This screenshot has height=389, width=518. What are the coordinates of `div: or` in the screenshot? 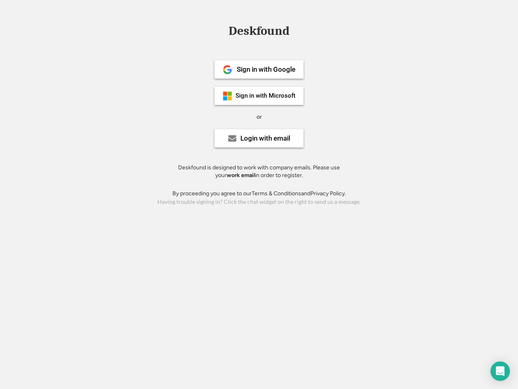 It's located at (259, 117).